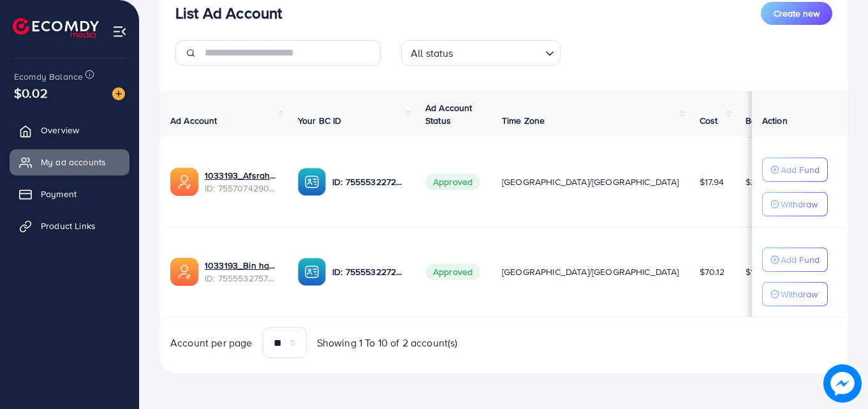  What do you see at coordinates (69, 194) in the screenshot?
I see `a: Payment` at bounding box center [69, 194].